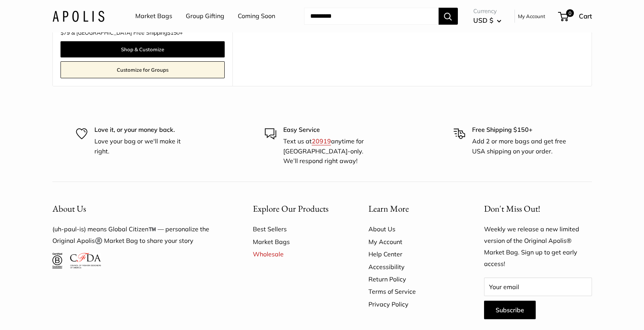  Describe the element at coordinates (413, 291) in the screenshot. I see `a: Terms of Service` at that location.